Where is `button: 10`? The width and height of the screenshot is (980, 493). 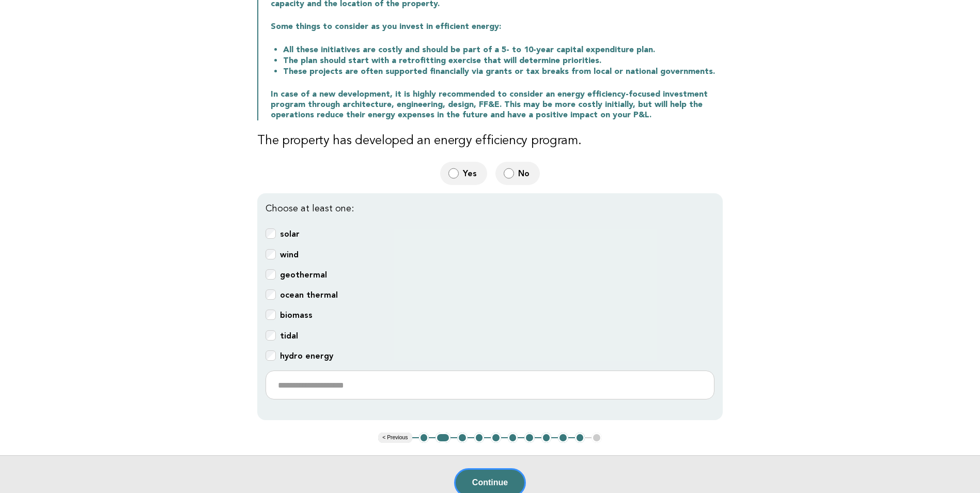
button: 10 is located at coordinates (580, 438).